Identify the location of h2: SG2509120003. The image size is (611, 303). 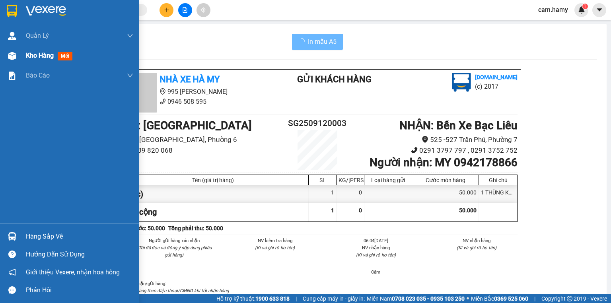
(317, 123).